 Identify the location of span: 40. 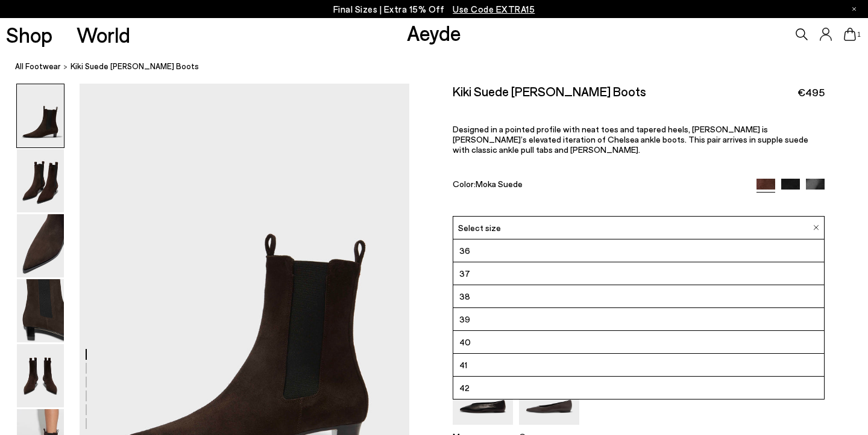
(465, 342).